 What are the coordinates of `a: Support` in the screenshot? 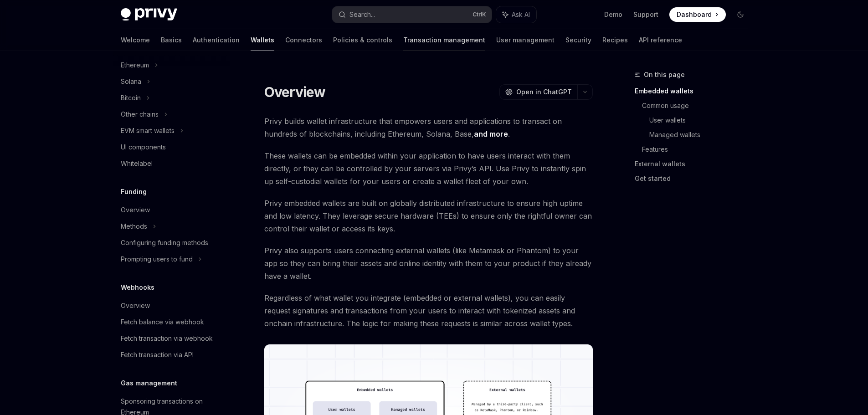 It's located at (646, 15).